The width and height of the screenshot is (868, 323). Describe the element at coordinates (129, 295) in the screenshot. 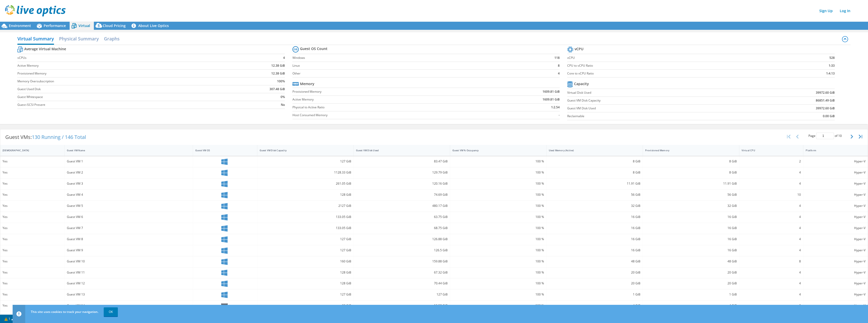

I see `div: Guest VM 13` at that location.